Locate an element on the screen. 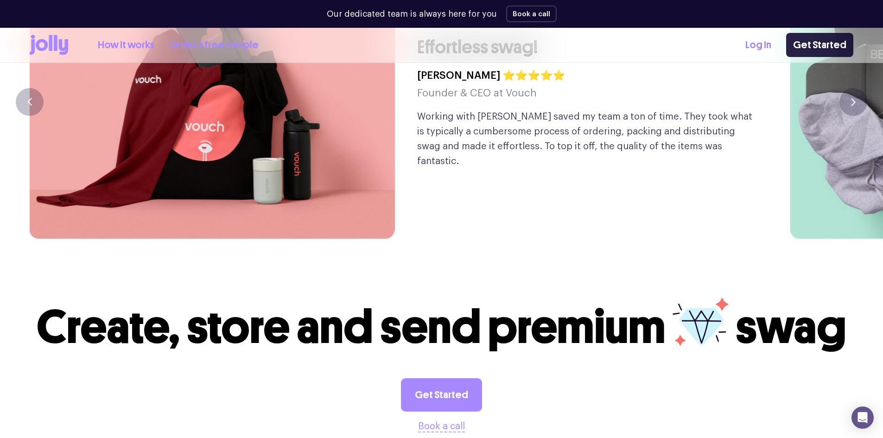 The width and height of the screenshot is (883, 438). div: Open Intercom Messenger is located at coordinates (863, 418).